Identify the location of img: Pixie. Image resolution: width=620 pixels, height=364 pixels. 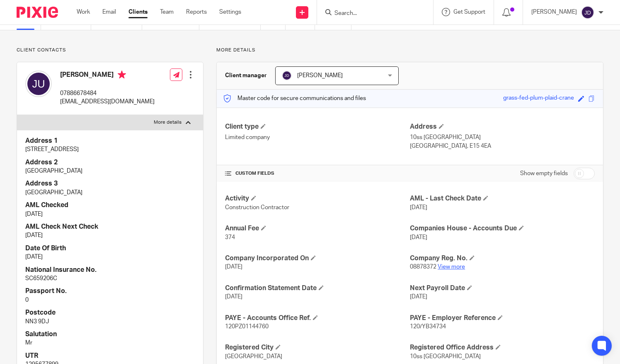
(38, 12).